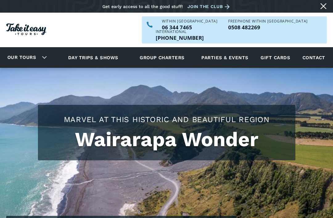 The height and width of the screenshot is (218, 333). Describe the element at coordinates (22, 57) in the screenshot. I see `a: Our tours` at that location.